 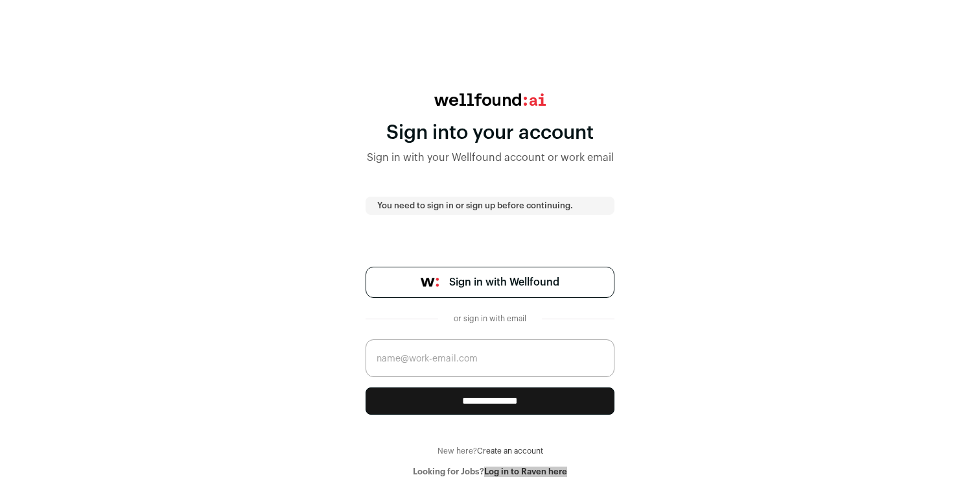 I want to click on div: Sign in with your Wellfound account or work email, so click(x=490, y=158).